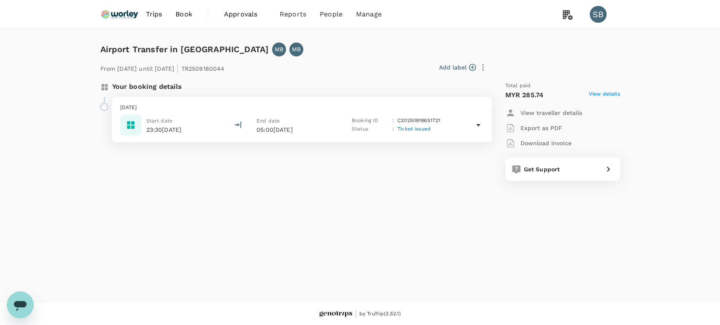 The image size is (720, 325). Describe the element at coordinates (419, 121) in the screenshot. I see `p: C20250918651721` at that location.